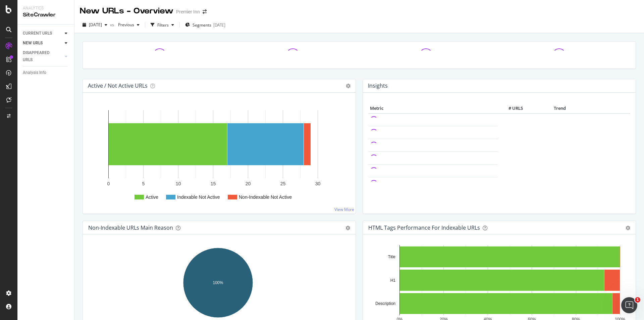 The image size is (644, 320). I want to click on div: Non-Indexable URLs Main Reason, so click(130, 228).